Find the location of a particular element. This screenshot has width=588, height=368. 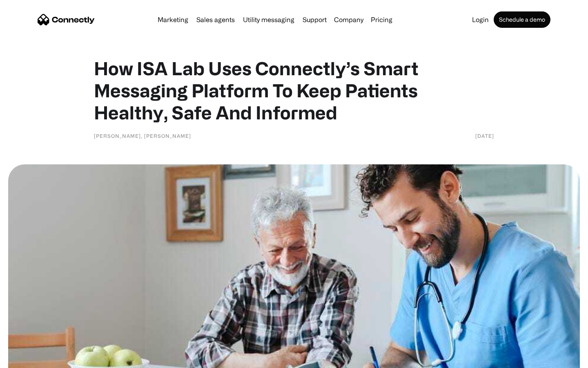

a: Utility messaging is located at coordinates (269, 20).